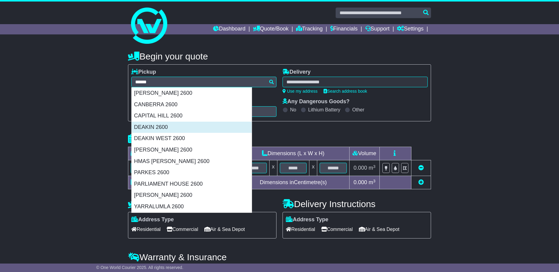  I want to click on typeahead: Please provide city, so click(204, 82).